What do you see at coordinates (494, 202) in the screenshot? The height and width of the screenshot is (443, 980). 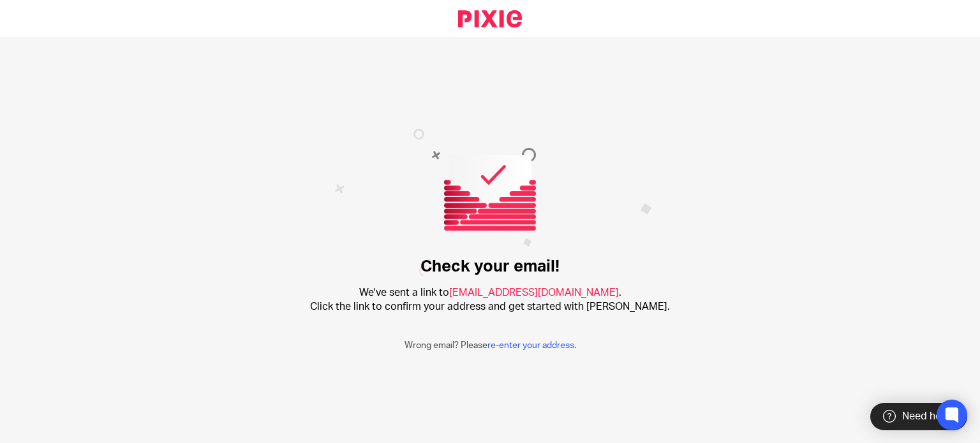 I see `img: Confirm email image` at bounding box center [494, 202].